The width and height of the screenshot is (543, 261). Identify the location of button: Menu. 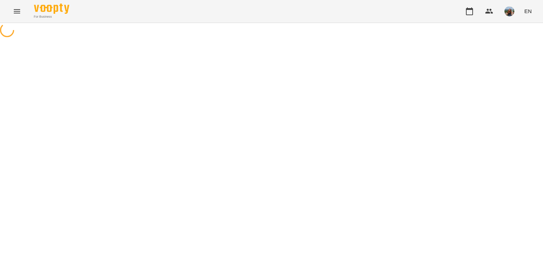
(17, 11).